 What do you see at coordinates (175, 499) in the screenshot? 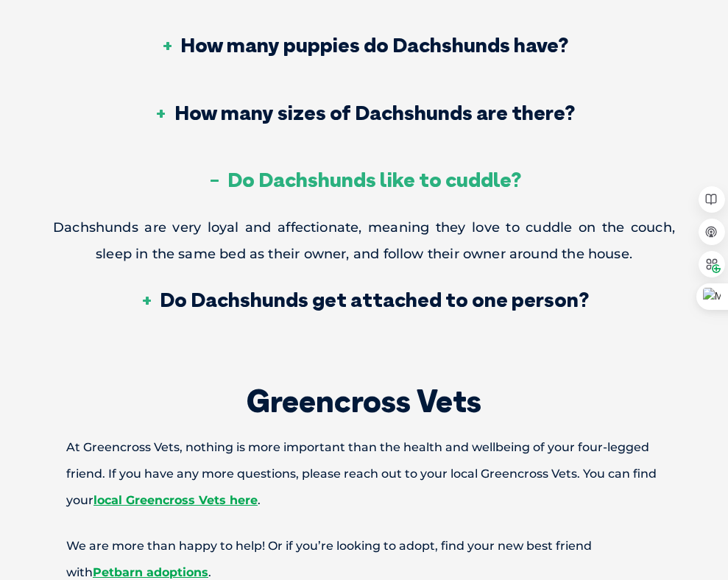
I see `a: local Greencross Vets here` at bounding box center [175, 499].